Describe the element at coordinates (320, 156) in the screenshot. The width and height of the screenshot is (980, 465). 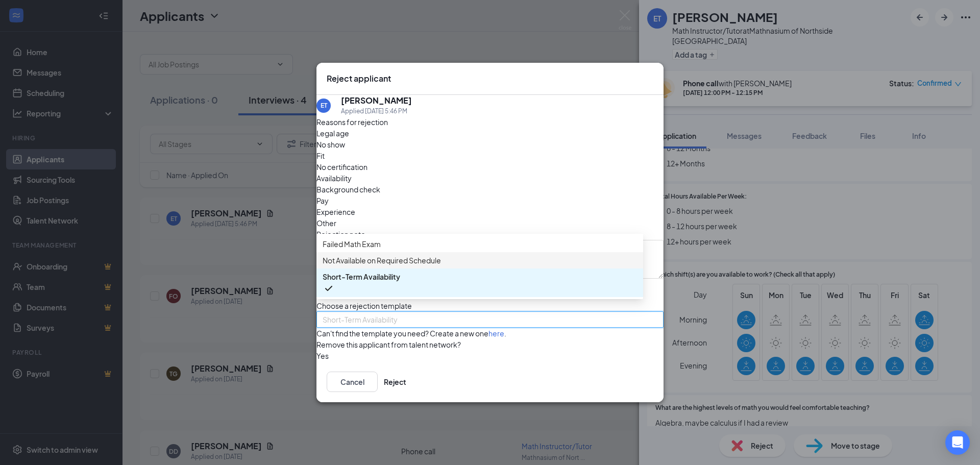
I see `span: Fit` at that location.